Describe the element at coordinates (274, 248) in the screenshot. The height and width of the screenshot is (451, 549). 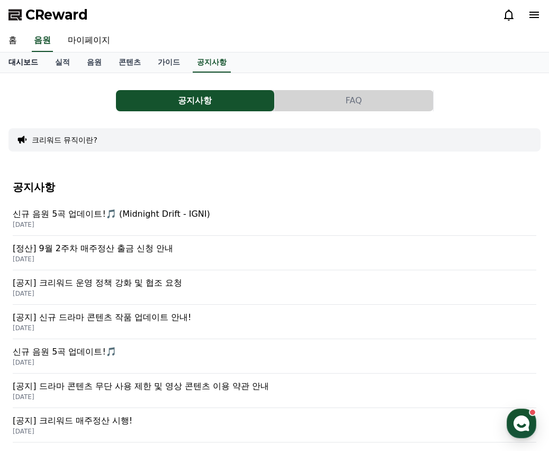
I see `p: [정산] 9월 2주차 매주정산 출금 신청 안내` at that location.